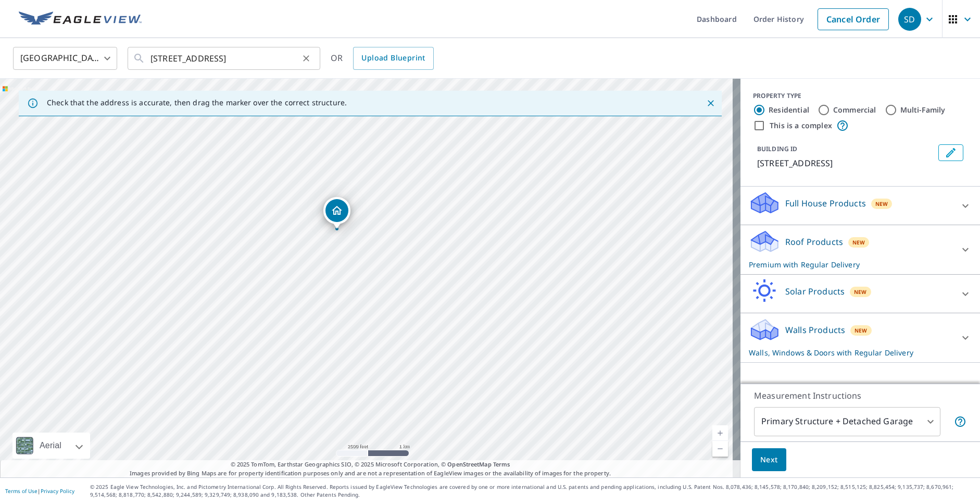 The height and width of the screenshot is (504, 980). I want to click on button: Close, so click(710, 104).